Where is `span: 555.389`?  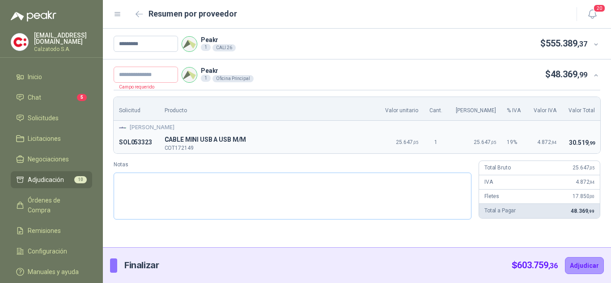
span: 555.389 is located at coordinates (566, 43).